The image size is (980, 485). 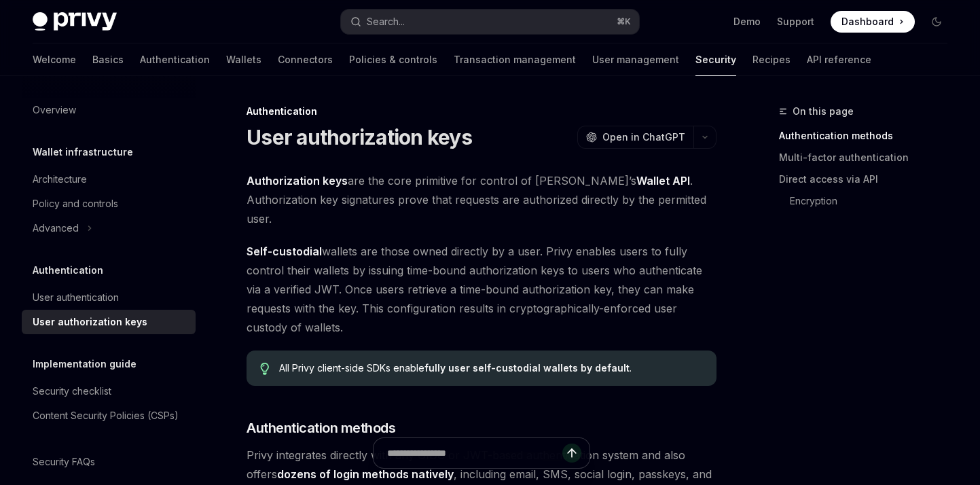 I want to click on span: Open in ChatGPT, so click(x=644, y=137).